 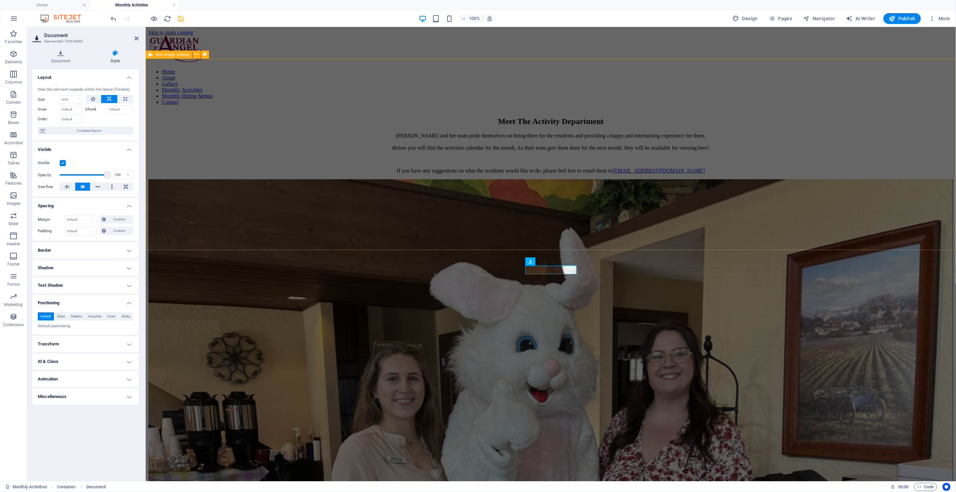 I want to click on i: On resize automatically adjust zoom level to fit chosen device., so click(x=489, y=19).